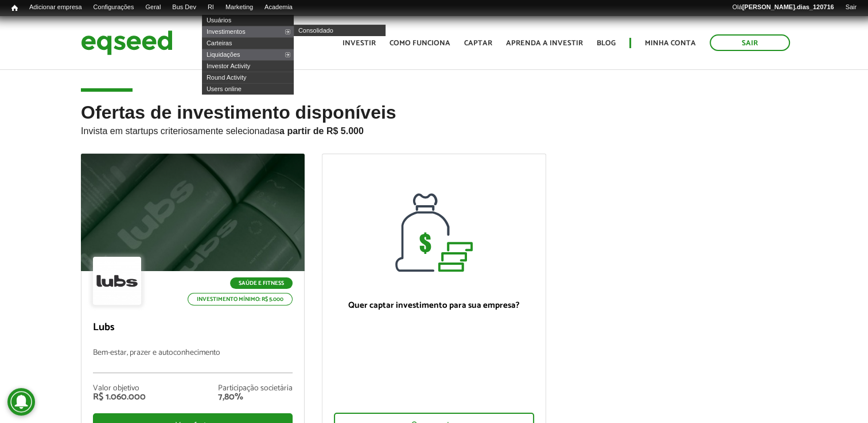  I want to click on a: Minha conta, so click(670, 43).